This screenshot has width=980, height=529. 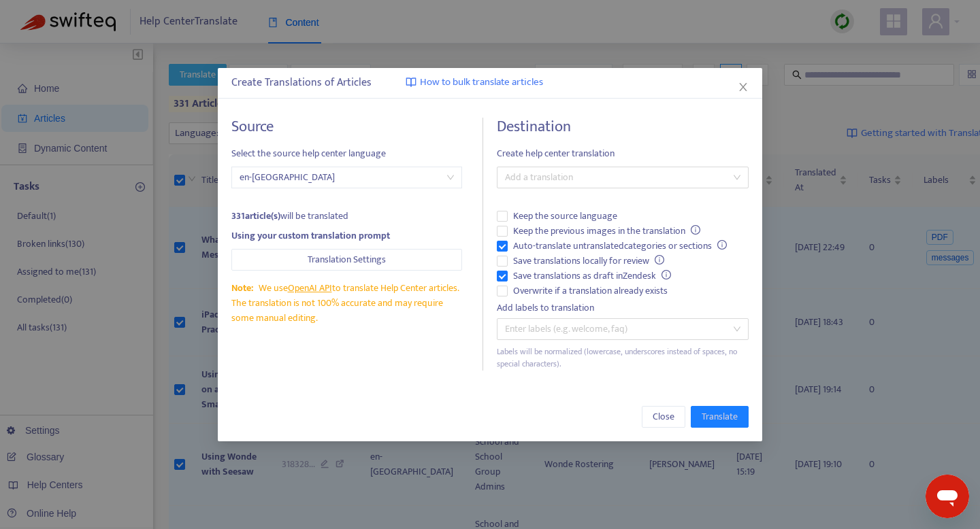 I want to click on div: Add labels to translation, so click(x=622, y=308).